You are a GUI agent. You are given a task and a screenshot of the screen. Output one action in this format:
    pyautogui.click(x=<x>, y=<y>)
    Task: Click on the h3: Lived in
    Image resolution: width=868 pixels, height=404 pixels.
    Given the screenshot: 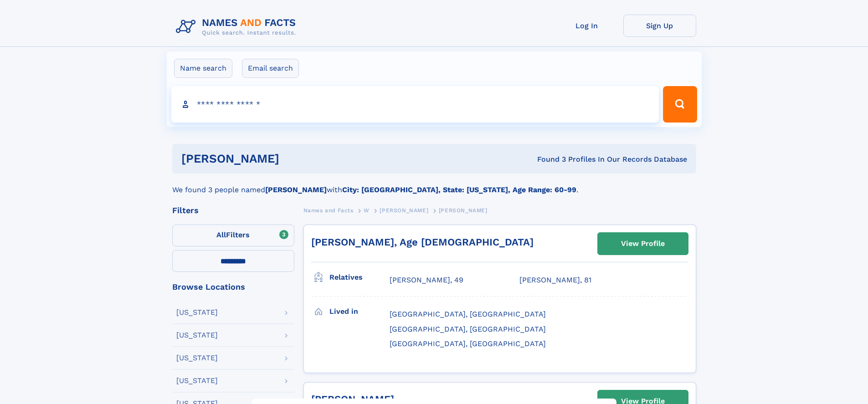 What is the action you would take?
    pyautogui.click(x=360, y=311)
    